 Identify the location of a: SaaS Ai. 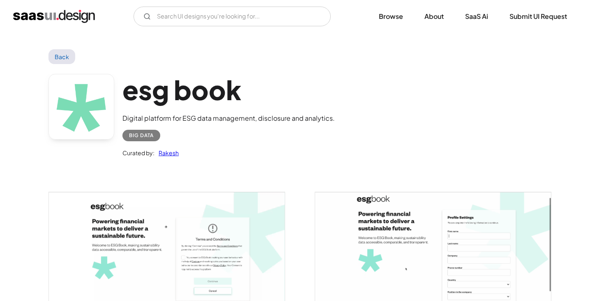
(477, 16).